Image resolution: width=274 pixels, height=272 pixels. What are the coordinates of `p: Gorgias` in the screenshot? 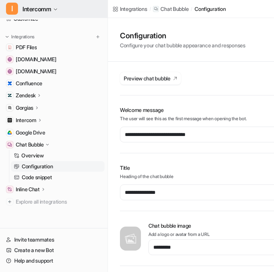 It's located at (24, 108).